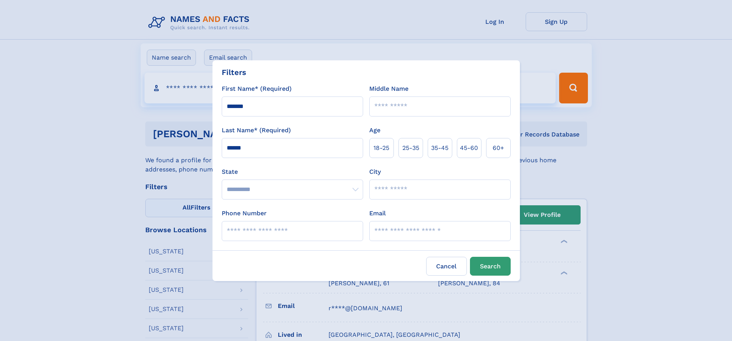  Describe the element at coordinates (244, 213) in the screenshot. I see `label: Phone Number` at that location.